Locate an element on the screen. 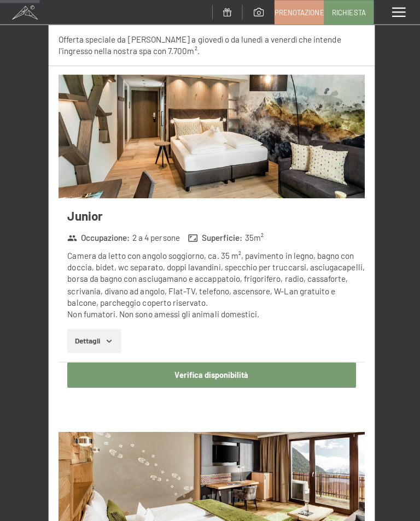  span: Richiesta is located at coordinates (346, 12).